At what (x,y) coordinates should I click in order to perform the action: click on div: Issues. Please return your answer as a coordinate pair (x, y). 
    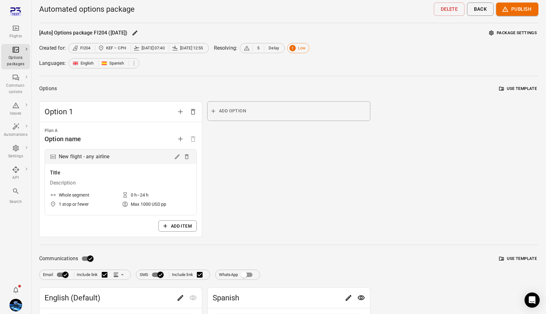
    Looking at the image, I should click on (15, 114).